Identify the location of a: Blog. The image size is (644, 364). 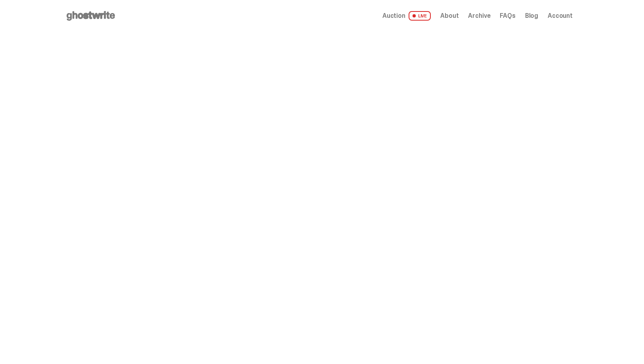
(532, 16).